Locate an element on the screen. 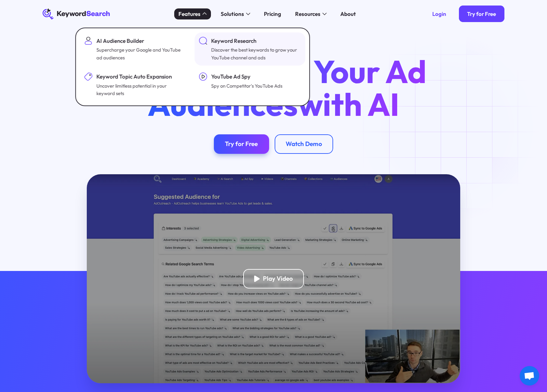  div: Uncover limitless potential in your keyword sets is located at coordinates (141, 90).